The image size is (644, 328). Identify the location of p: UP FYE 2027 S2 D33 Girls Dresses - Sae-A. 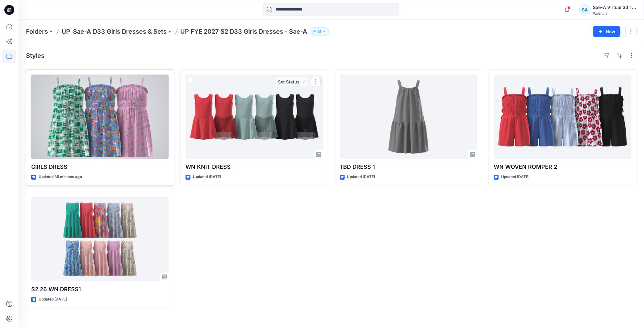
(243, 31).